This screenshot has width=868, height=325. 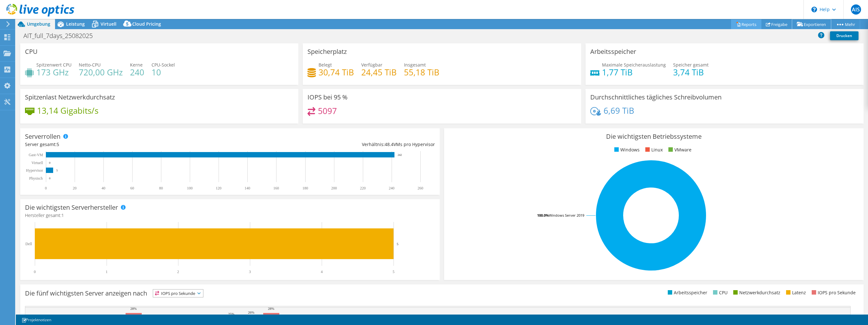 I want to click on h4: 720,00 GHz, so click(x=100, y=72).